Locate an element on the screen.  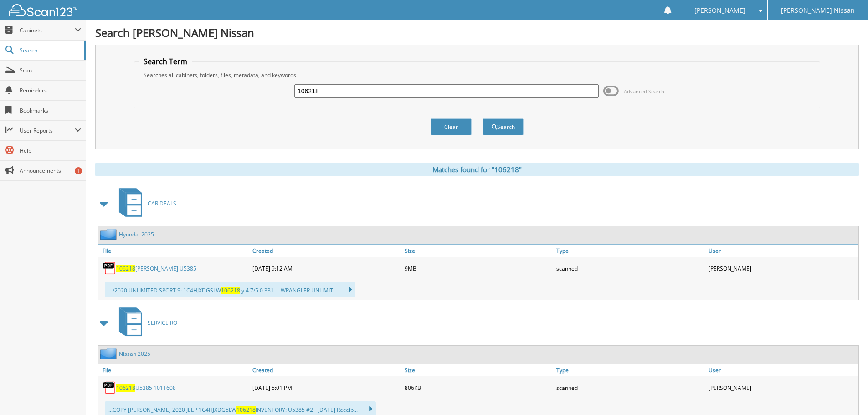
a: Nissan 2025 is located at coordinates (135, 354).